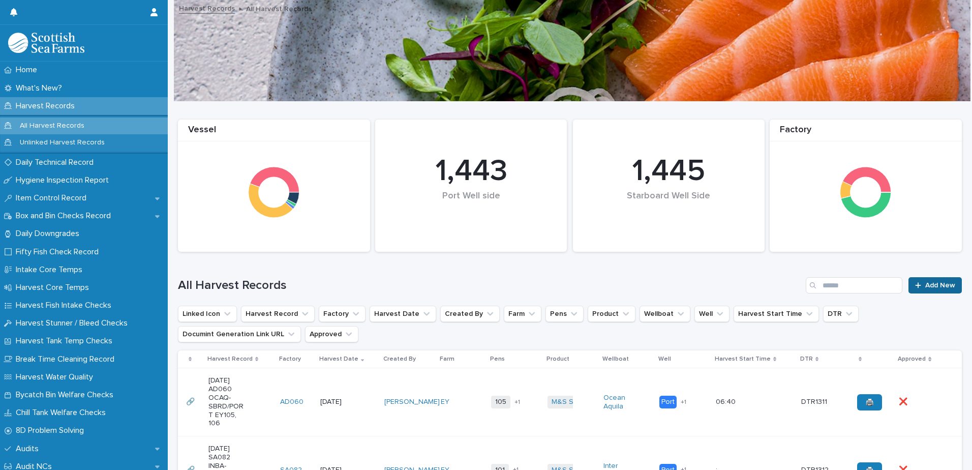  Describe the element at coordinates (940, 285) in the screenshot. I see `span: Add New` at that location.